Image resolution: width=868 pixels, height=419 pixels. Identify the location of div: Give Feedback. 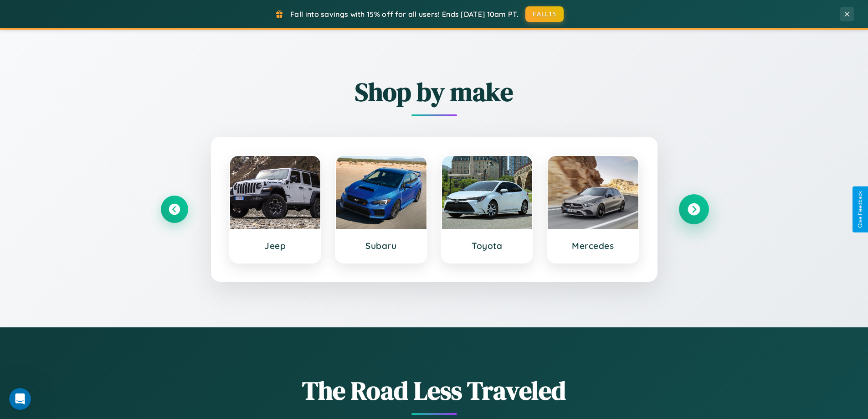
(861, 209).